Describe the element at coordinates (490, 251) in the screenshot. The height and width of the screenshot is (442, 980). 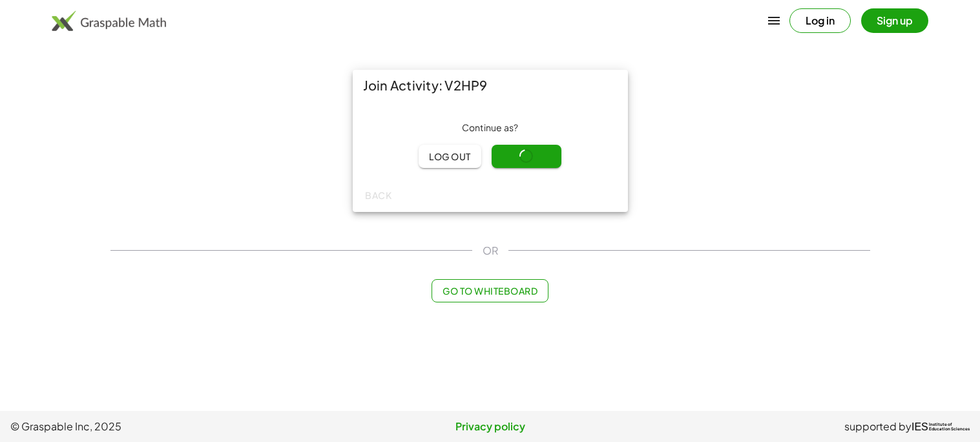
I see `span: OR` at that location.